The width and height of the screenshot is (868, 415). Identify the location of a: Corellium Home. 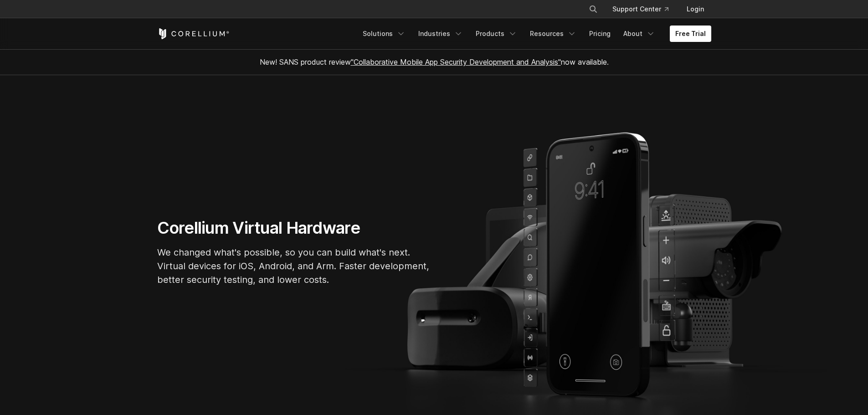
(193, 34).